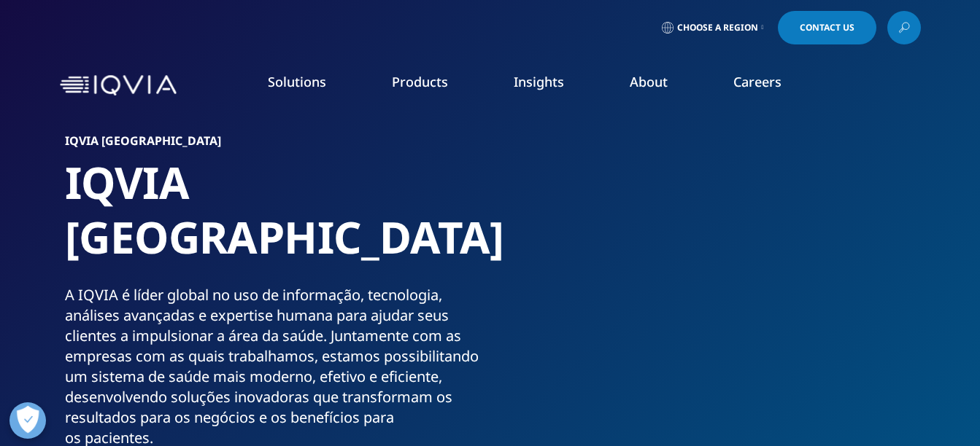  I want to click on a: Careers, so click(758, 82).